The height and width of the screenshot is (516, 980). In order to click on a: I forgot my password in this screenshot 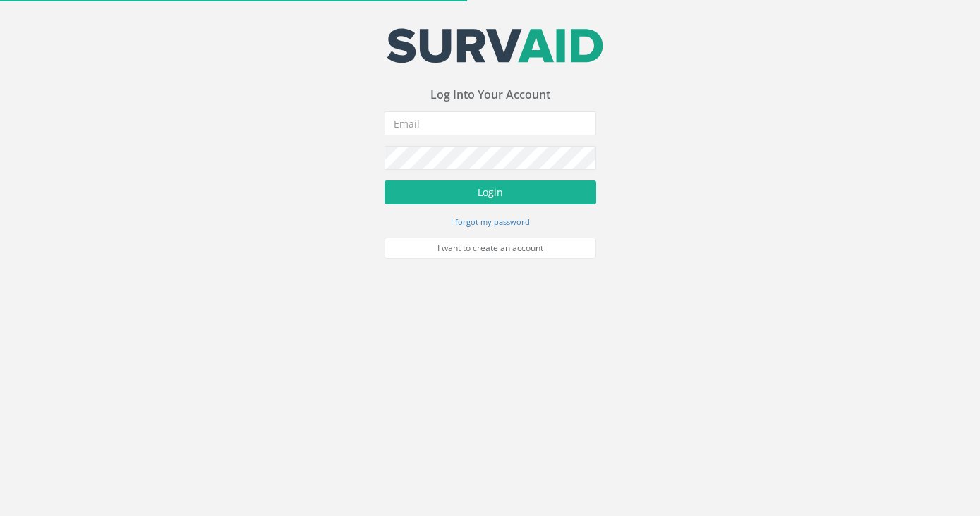, I will do `click(490, 222)`.